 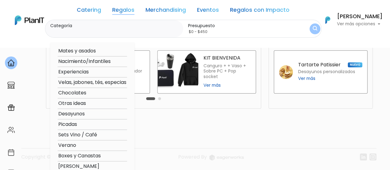 I want to click on img: kit bienvenida, so click(x=178, y=72).